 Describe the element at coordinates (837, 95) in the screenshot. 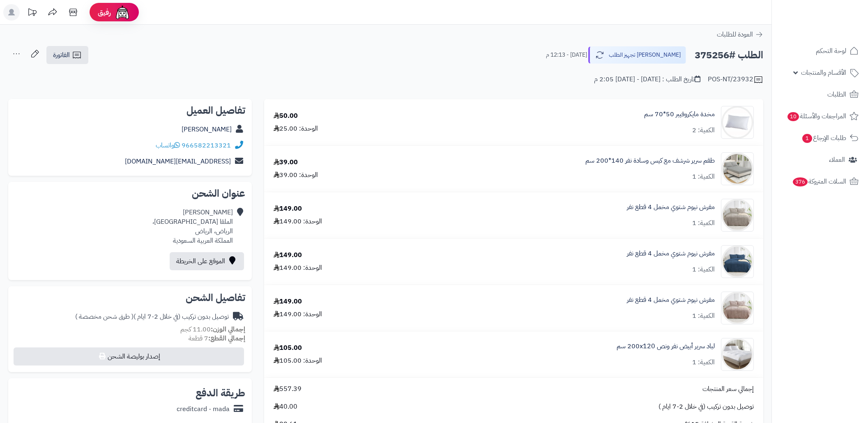

I see `span: الطلبات` at that location.